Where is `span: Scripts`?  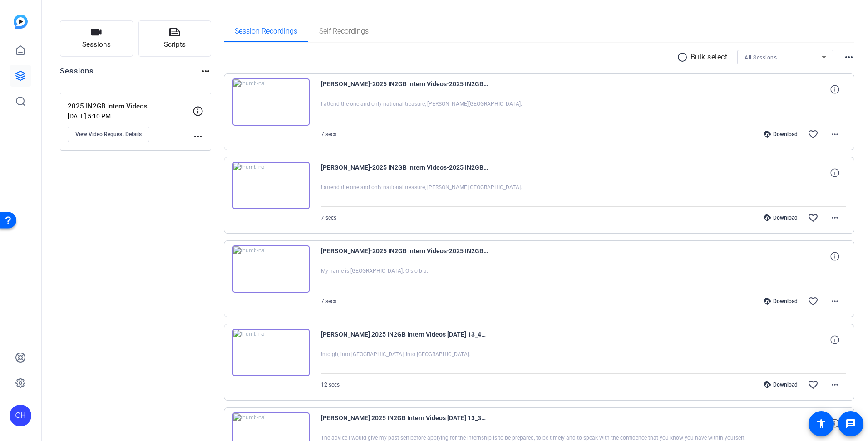
span: Scripts is located at coordinates (175, 45).